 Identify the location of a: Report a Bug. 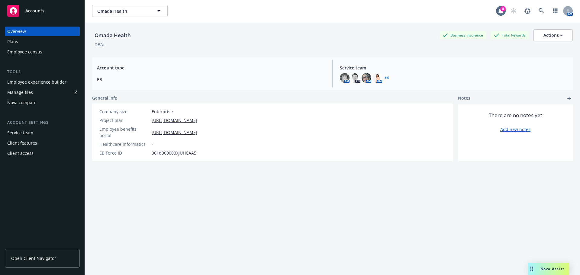
(527, 11).